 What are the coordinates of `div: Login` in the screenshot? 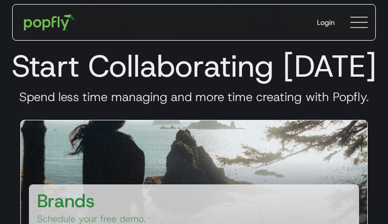 It's located at (326, 22).